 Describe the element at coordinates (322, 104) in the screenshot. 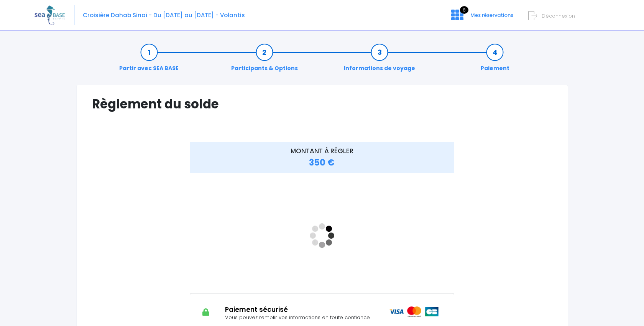

I see `h1: Règlement du solde` at that location.